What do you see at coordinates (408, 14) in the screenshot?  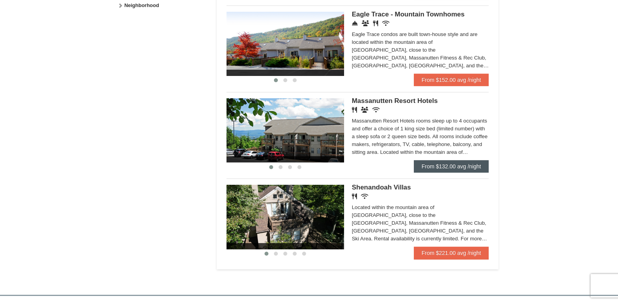 I see `span: Eagle Trace - Mountain Townhomes` at bounding box center [408, 14].